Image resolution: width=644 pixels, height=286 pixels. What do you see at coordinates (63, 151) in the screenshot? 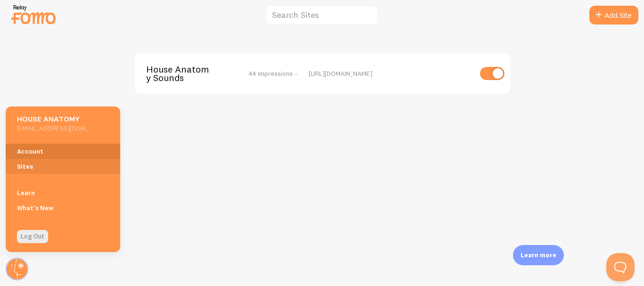
I see `a: Account` at bounding box center [63, 151].